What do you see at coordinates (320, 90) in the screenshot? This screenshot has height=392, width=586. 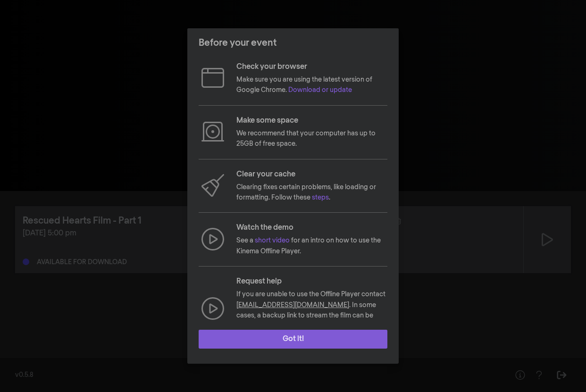 I see `a: Download or update` at bounding box center [320, 90].